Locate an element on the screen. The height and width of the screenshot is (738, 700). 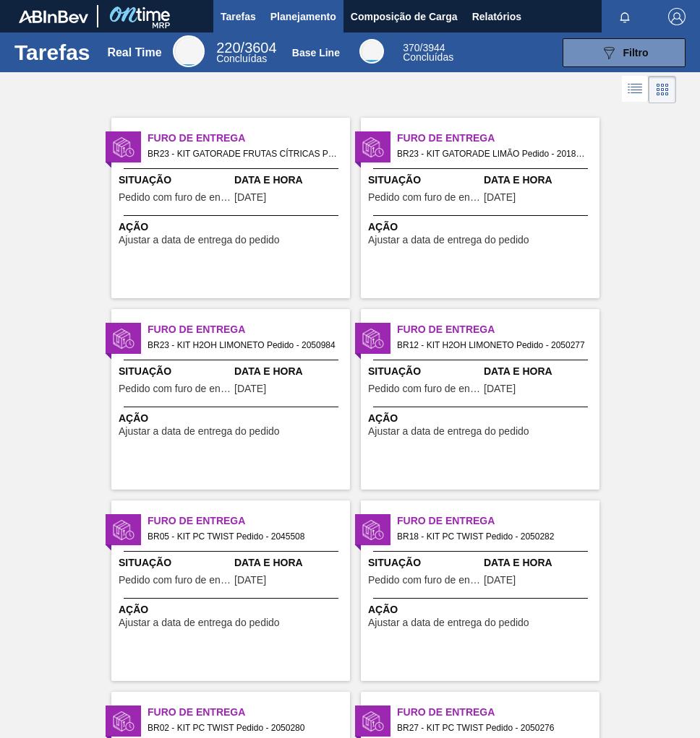
span: BR23 - KIT GATORADE FRUTAS CÍTRICAS Pedido - 2038893 is located at coordinates (243, 154).